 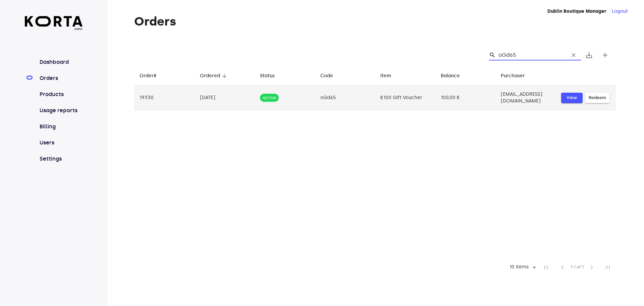 What do you see at coordinates (577, 11) in the screenshot?
I see `strong: Dublin Boutique Manager` at bounding box center [577, 11].